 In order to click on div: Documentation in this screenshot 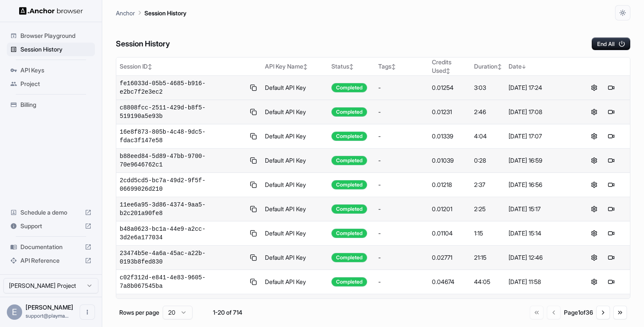, I will do `click(50, 247)`.